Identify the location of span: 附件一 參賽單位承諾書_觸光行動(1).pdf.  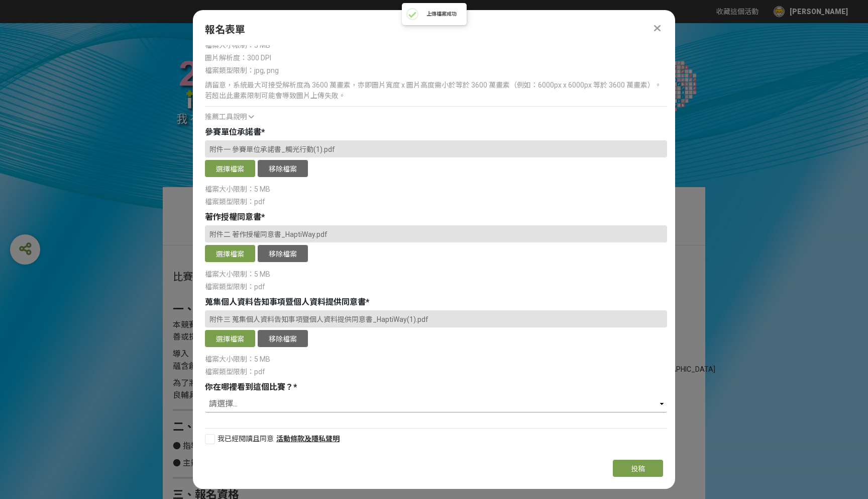
(272, 150).